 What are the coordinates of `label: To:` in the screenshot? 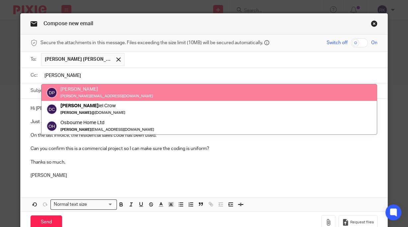 It's located at (34, 59).